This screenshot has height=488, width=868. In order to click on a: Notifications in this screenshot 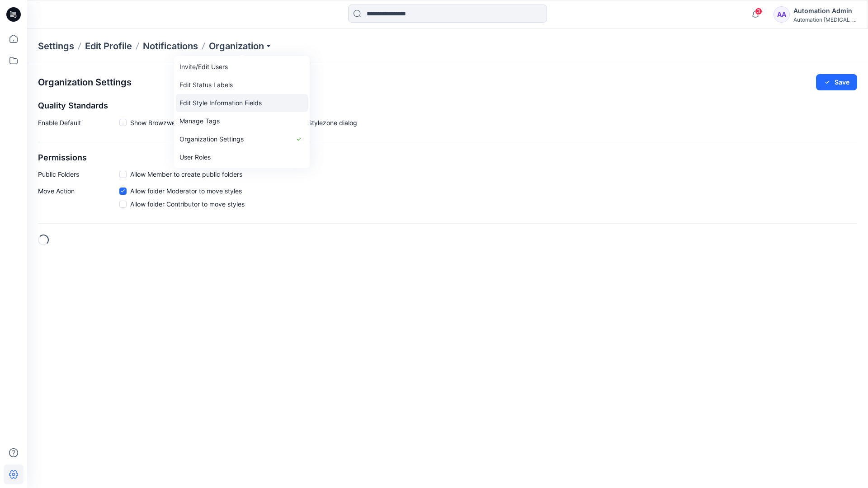, I will do `click(171, 46)`.